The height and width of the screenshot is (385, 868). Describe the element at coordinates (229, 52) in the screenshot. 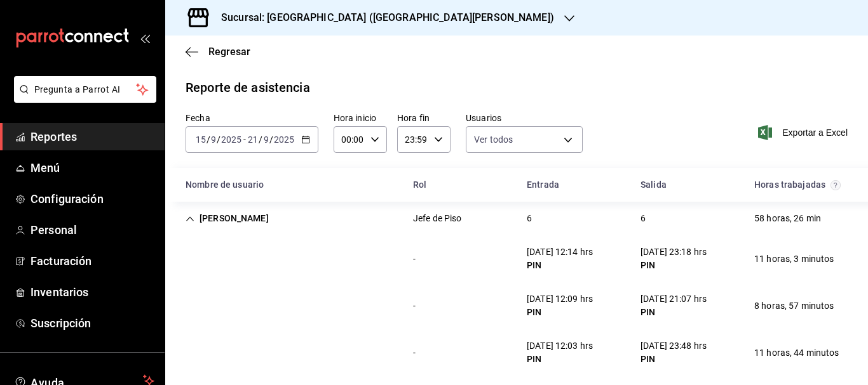

I see `span: Regresar` at that location.